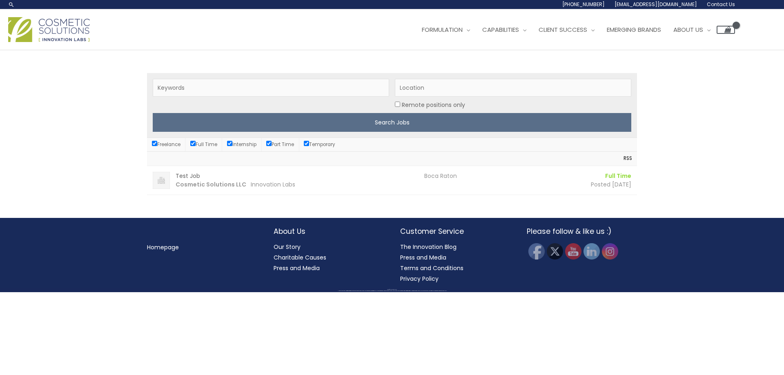  What do you see at coordinates (633, 29) in the screenshot?
I see `span: Emerging Brands` at bounding box center [633, 29].